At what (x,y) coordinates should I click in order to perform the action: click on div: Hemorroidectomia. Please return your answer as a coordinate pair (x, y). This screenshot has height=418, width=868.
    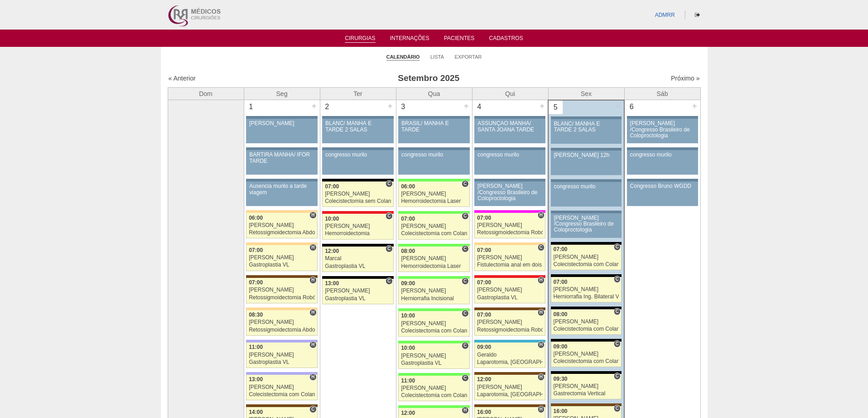
    Looking at the image, I should click on (358, 233).